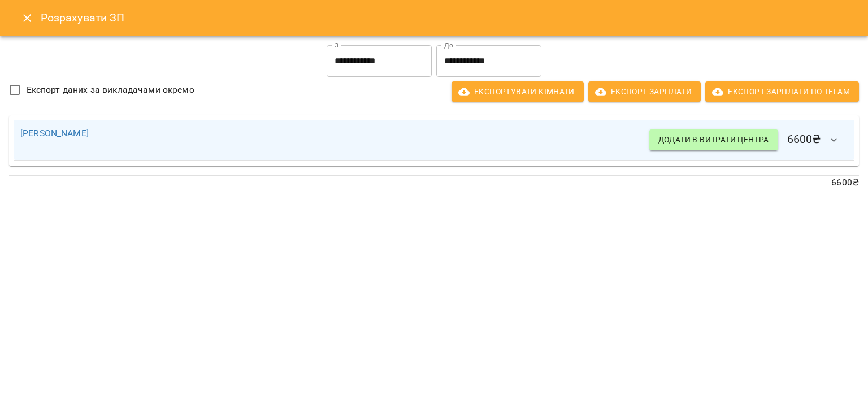 This screenshot has width=868, height=393. I want to click on h6: Розрахувати ЗП, so click(447, 17).